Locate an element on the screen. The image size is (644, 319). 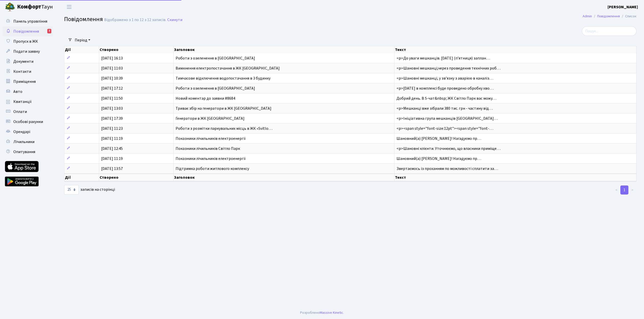
span: <p>Мешканці вже зібрали 380 тис. грн - частину від… is located at coordinates (445, 108).